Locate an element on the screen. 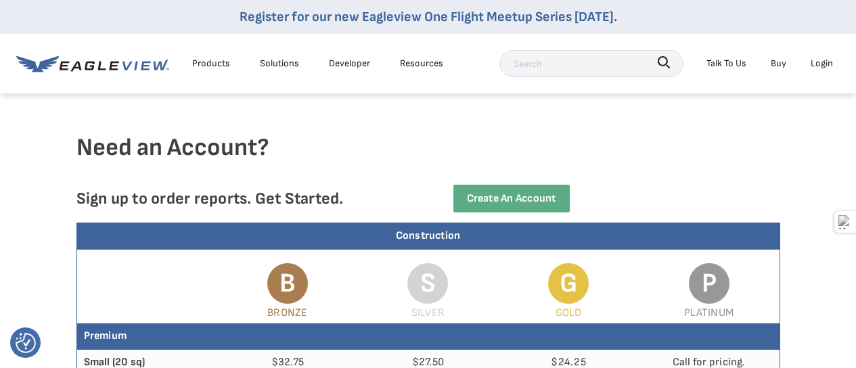 This screenshot has width=856, height=368. div: Products is located at coordinates (211, 63).